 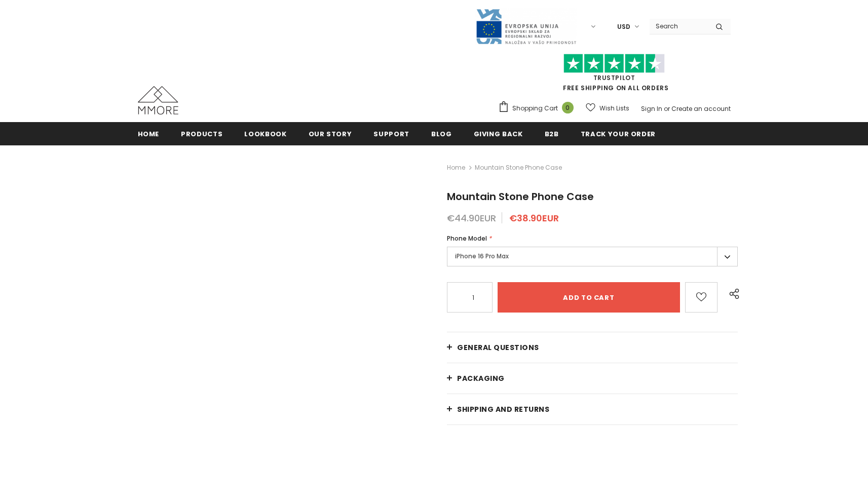 What do you see at coordinates (552, 133) in the screenshot?
I see `a: B2B` at bounding box center [552, 133].